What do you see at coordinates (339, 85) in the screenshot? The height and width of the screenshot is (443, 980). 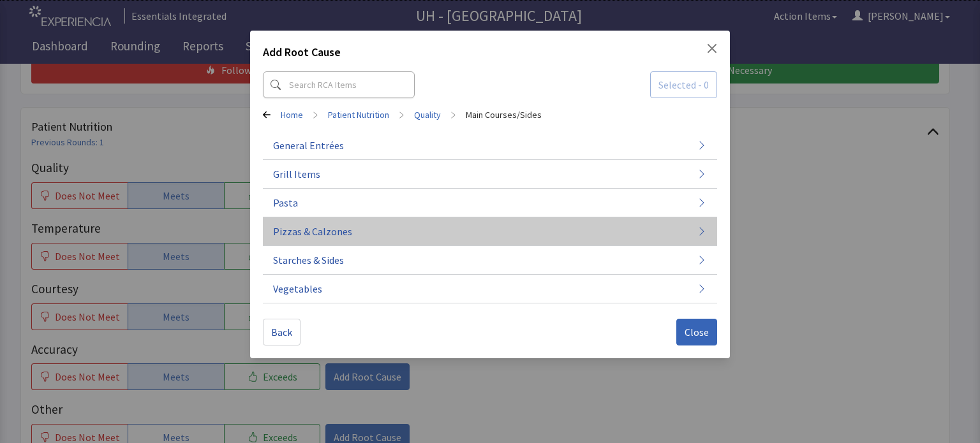 I see `input: Search RCA Items` at bounding box center [339, 85].